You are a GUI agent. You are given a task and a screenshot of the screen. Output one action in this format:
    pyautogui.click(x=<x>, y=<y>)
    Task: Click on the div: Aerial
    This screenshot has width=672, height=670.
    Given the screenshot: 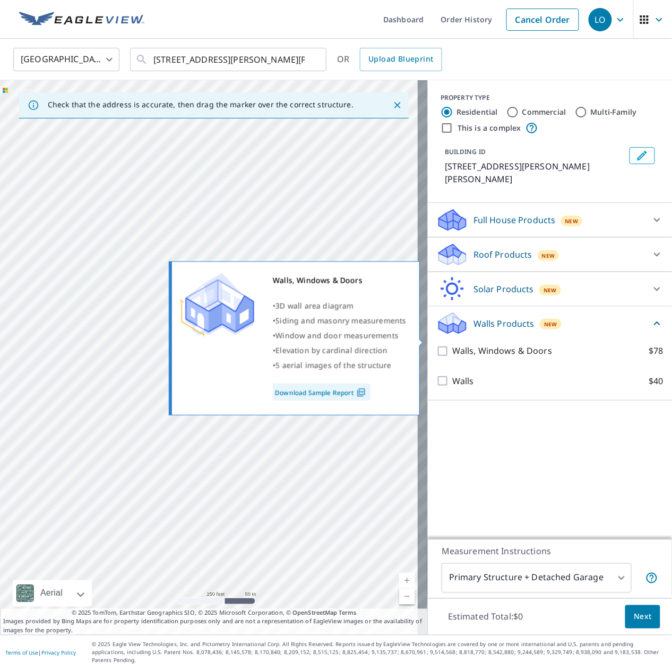 What is the action you would take?
    pyautogui.click(x=52, y=593)
    